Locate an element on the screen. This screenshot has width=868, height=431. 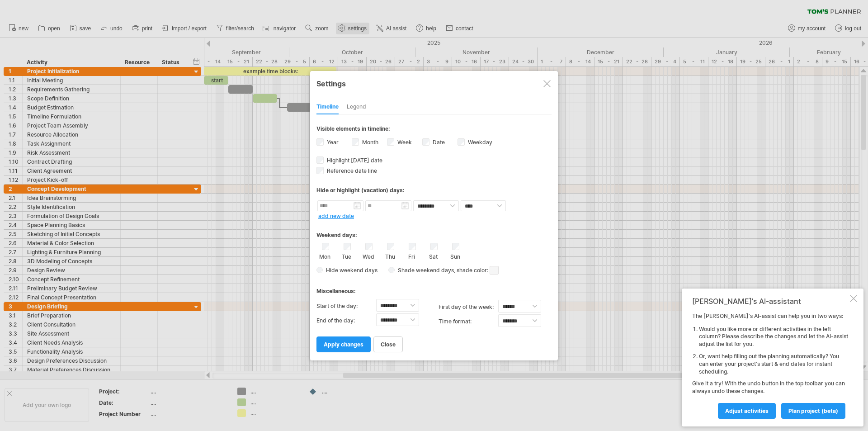
span: Reference date line is located at coordinates (351, 170).